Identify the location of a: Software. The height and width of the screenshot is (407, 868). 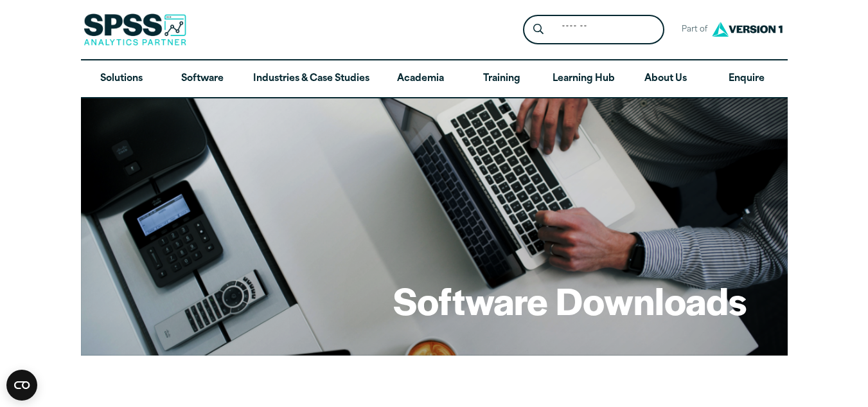
(202, 79).